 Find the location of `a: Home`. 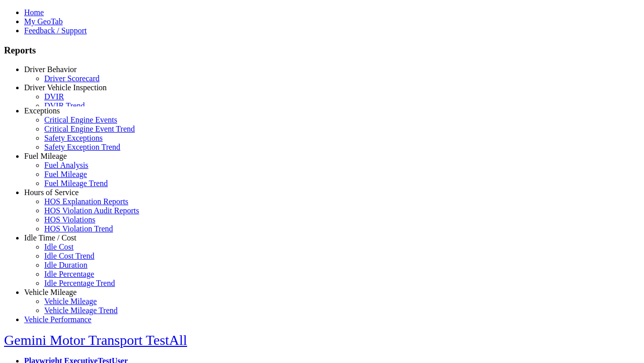

a: Home is located at coordinates (34, 12).